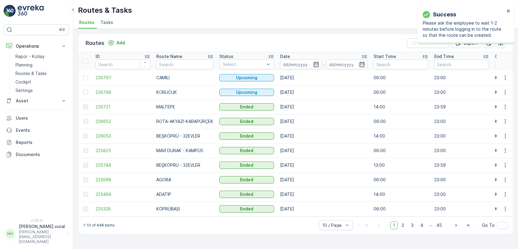  What do you see at coordinates (347, 64) in the screenshot?
I see `input: dd/mm/yyyy` at bounding box center [347, 64].